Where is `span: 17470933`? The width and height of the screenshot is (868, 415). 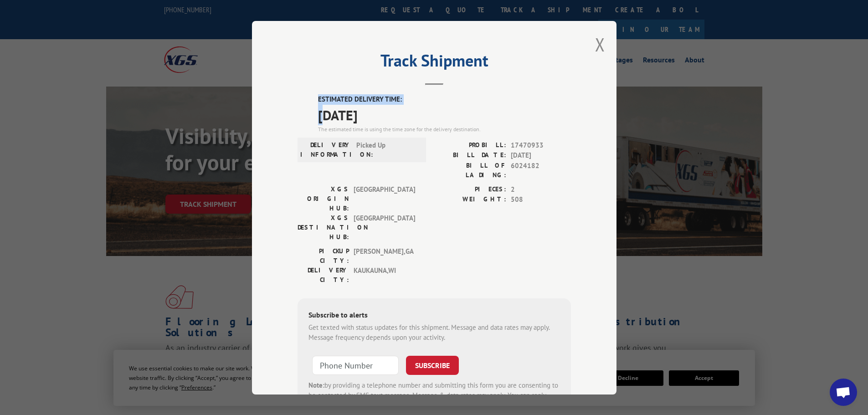
span: 17470933 is located at coordinates (541, 145).